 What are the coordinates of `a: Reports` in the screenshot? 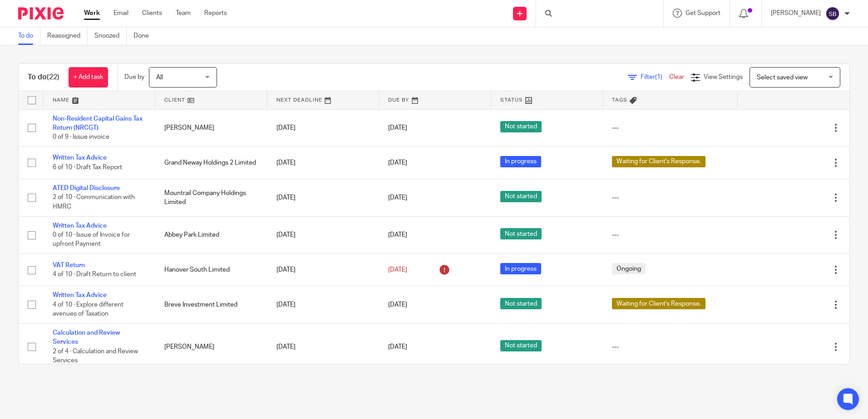 It's located at (216, 13).